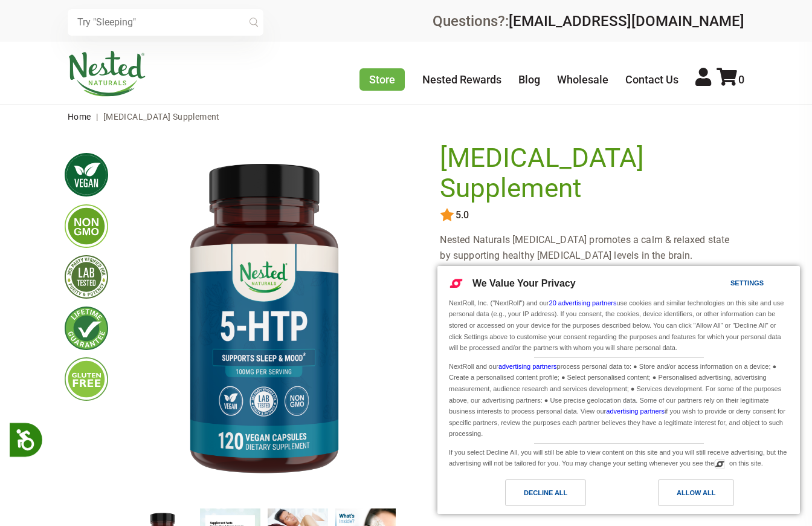  I want to click on a: Nested Rewards, so click(462, 79).